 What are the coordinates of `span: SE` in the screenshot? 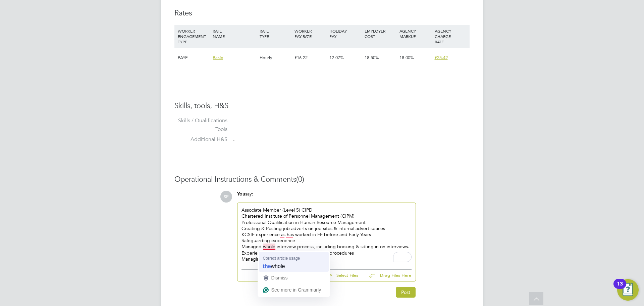 It's located at (226, 196).